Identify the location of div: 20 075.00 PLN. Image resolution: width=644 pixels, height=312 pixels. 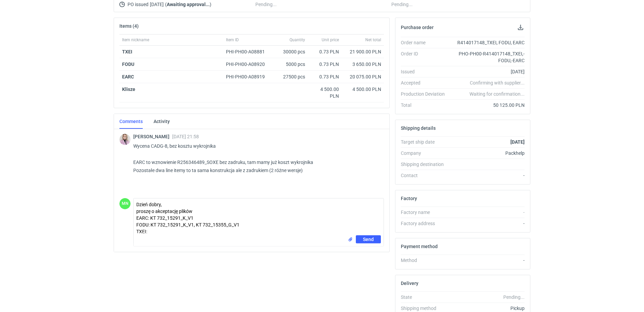
(362, 77).